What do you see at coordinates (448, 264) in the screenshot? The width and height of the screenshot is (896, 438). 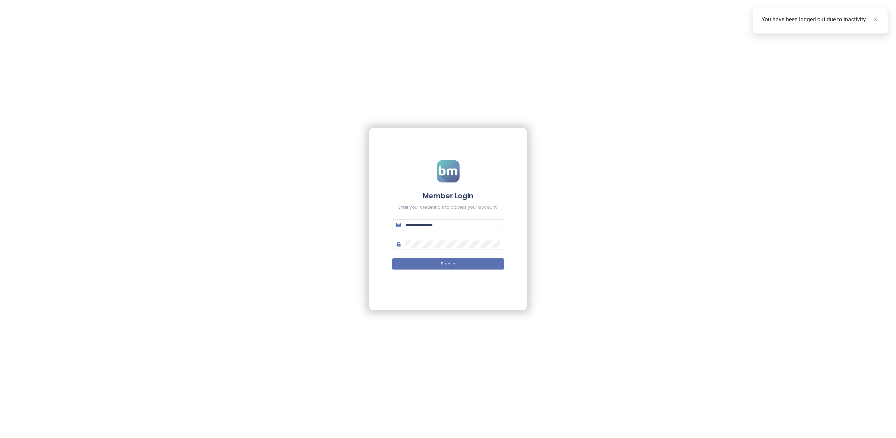 I see `button: Sign In` at bounding box center [448, 264].